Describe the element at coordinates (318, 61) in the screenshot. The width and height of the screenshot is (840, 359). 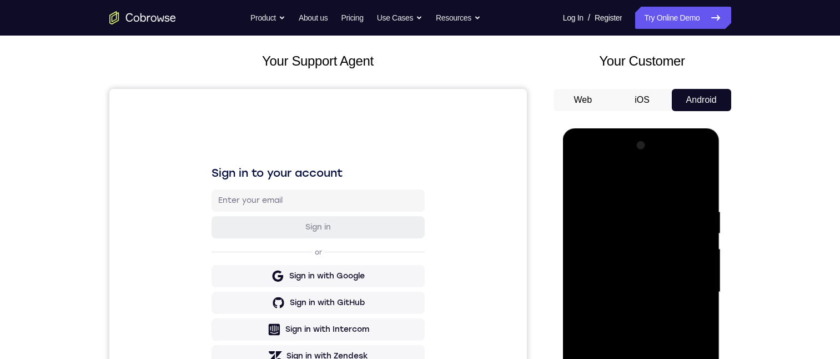
I see `h2: Your Support Agent` at that location.